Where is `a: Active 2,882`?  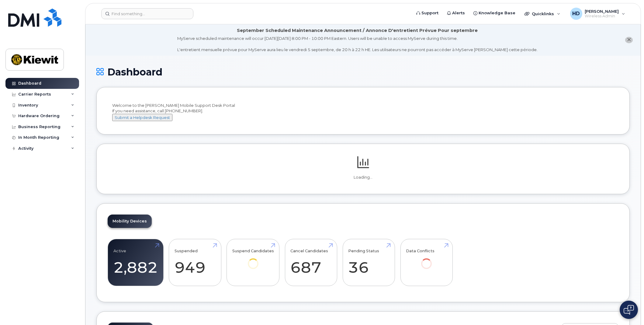 a: Active 2,882 is located at coordinates (136, 262).